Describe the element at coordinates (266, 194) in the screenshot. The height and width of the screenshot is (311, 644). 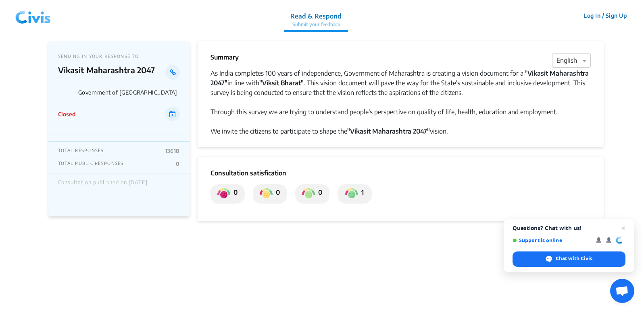
I see `img: private_somewhat_dissatisfied.png` at that location.